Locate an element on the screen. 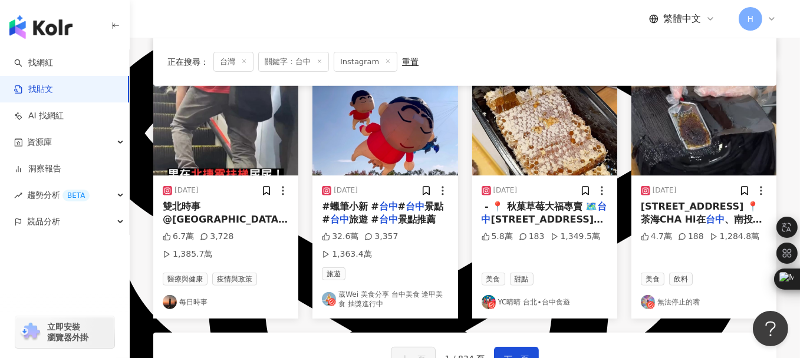 This screenshot has height=358, width=800. span: 景點推薦 is located at coordinates (417, 219).